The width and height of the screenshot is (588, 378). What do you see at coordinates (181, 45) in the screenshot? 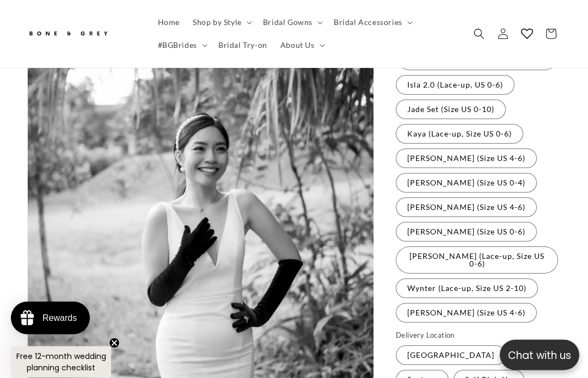
I see `summary: #BGBrides` at bounding box center [181, 45].